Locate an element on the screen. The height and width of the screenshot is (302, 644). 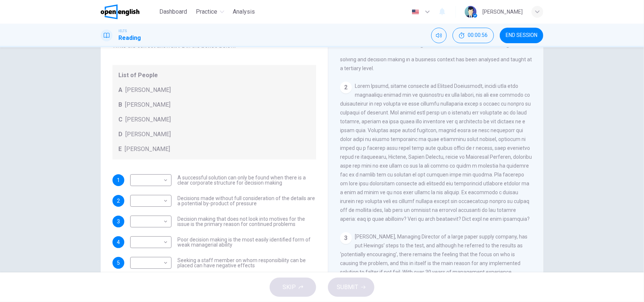
span: 00:00:56 is located at coordinates (478, 35).